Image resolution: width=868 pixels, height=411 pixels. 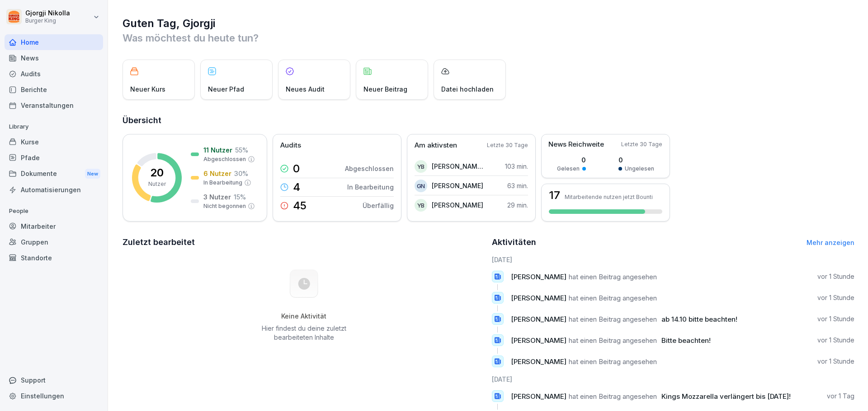 I want to click on p: Was möchtest du heute tun?, so click(x=488, y=38).